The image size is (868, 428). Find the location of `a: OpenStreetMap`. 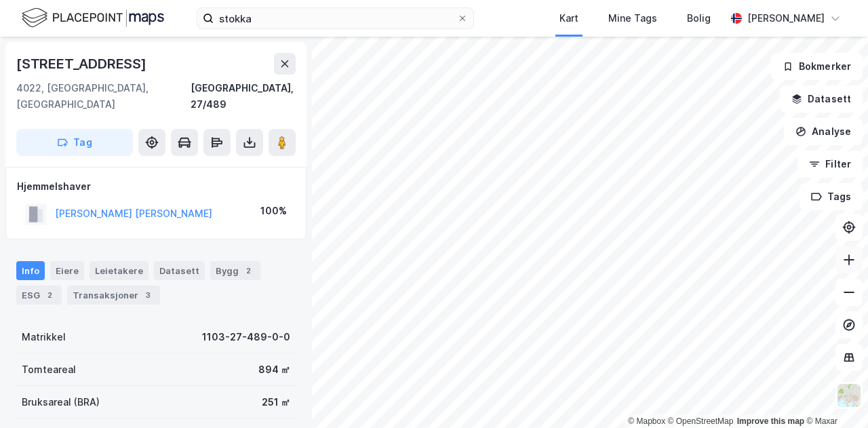

a: OpenStreetMap is located at coordinates (700, 421).